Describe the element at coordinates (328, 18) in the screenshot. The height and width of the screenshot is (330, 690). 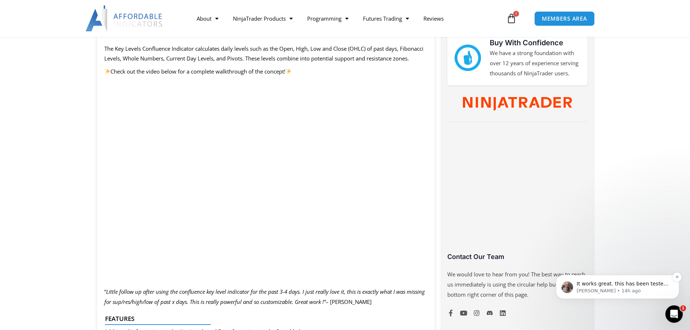
I see `a: Programming` at that location.